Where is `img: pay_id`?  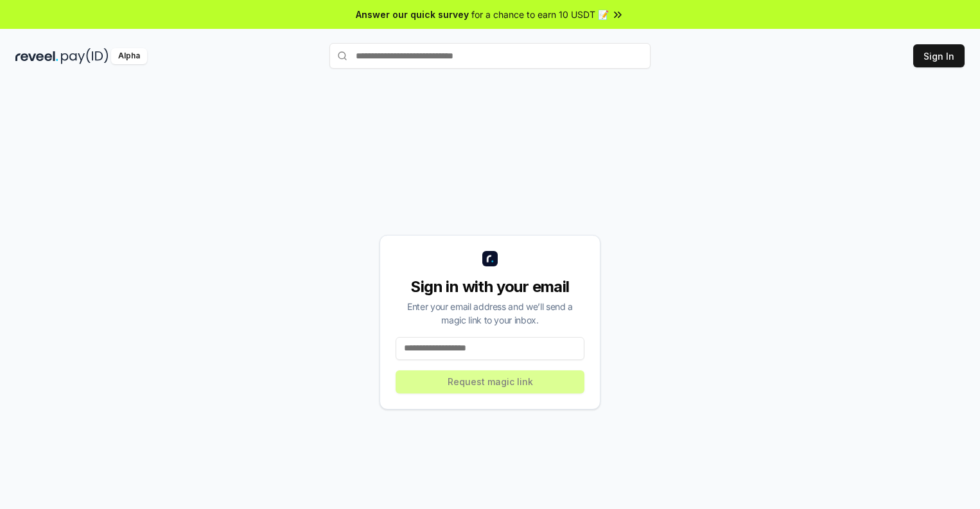
img: pay_id is located at coordinates (84, 56).